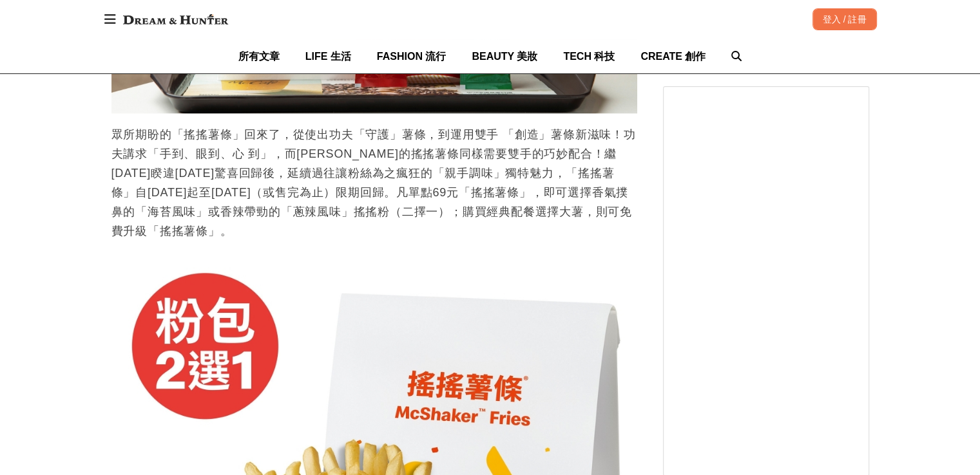 This screenshot has width=980, height=475. Describe the element at coordinates (328, 56) in the screenshot. I see `span: LIFE 生活` at that location.